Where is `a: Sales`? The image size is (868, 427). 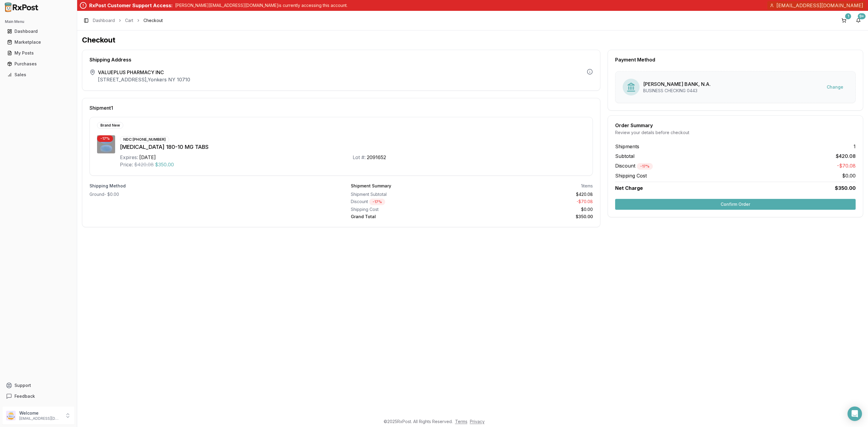 a: Sales is located at coordinates (38, 74).